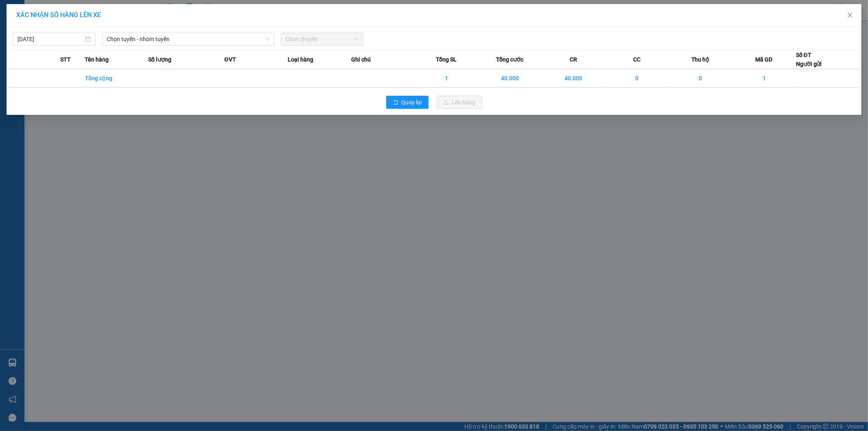 The image size is (868, 431). Describe the element at coordinates (446, 59) in the screenshot. I see `span: Tổng SL` at that location.